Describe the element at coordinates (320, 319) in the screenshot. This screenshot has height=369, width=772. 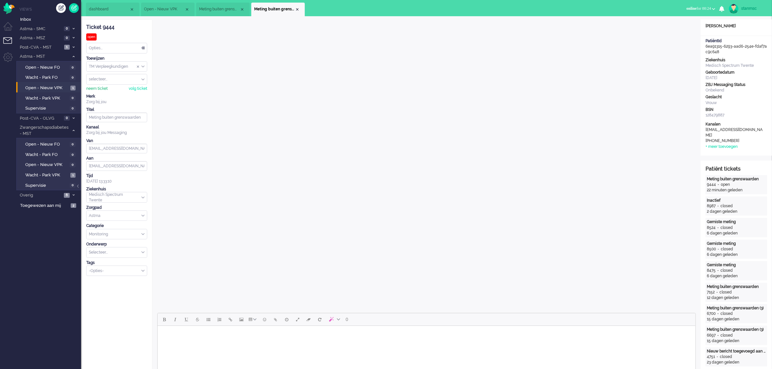
I see `button: Reset content` at that location.